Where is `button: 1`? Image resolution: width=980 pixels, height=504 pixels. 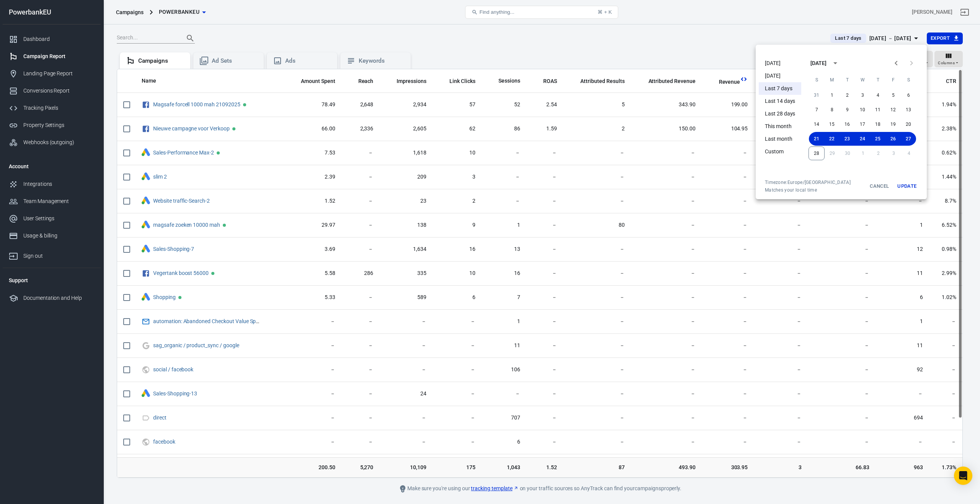
button: 1 is located at coordinates (831, 95).